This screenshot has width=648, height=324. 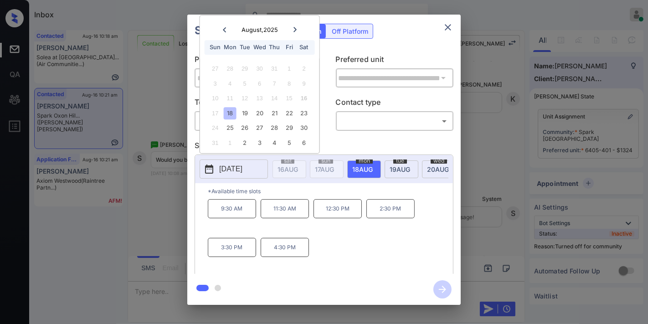 I want to click on div: Not available Monday, August 4th, 2025, so click(x=230, y=83).